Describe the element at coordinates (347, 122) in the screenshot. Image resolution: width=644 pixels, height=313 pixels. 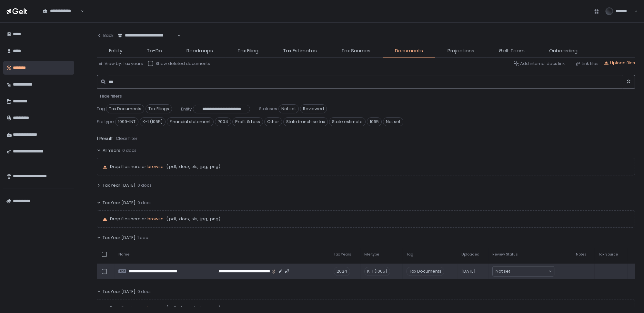
I see `span: State estimate` at that location.